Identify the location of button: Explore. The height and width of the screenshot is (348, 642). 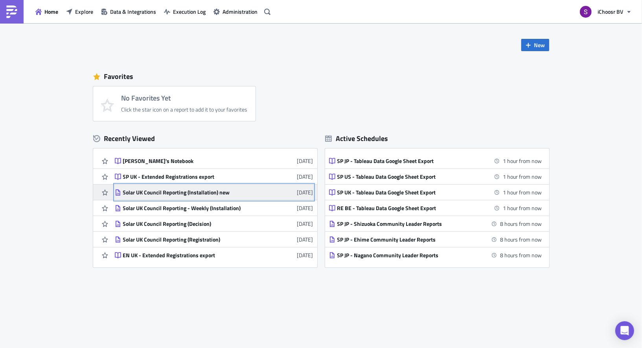
(79, 11).